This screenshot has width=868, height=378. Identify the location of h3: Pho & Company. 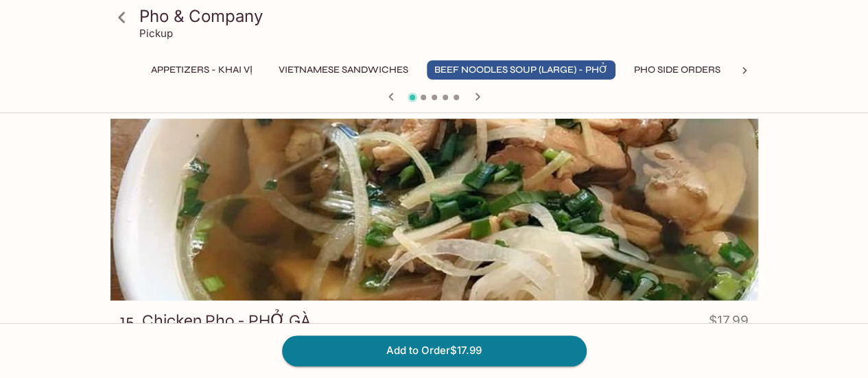
(446, 16).